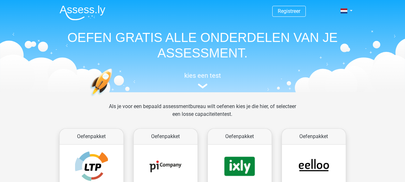 Image resolution: width=405 pixels, height=182 pixels. I want to click on div: Als je voor een bepaald assessmentbureau wilt oefenen kies je die hier, of selecteer een losse ca..., so click(202, 114).